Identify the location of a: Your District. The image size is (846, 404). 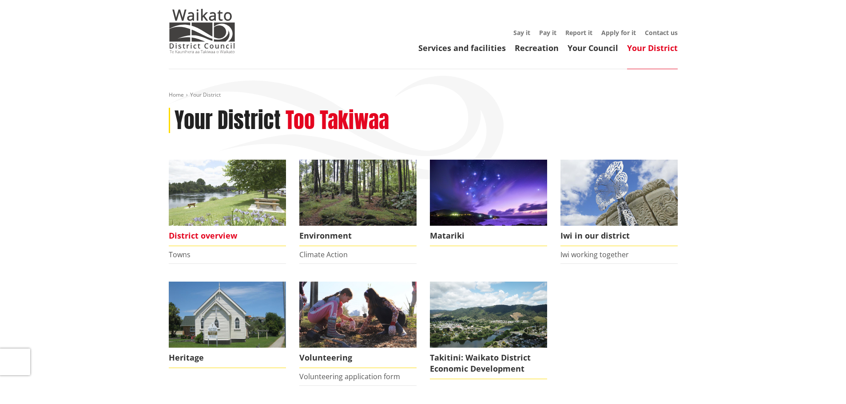
(652, 48).